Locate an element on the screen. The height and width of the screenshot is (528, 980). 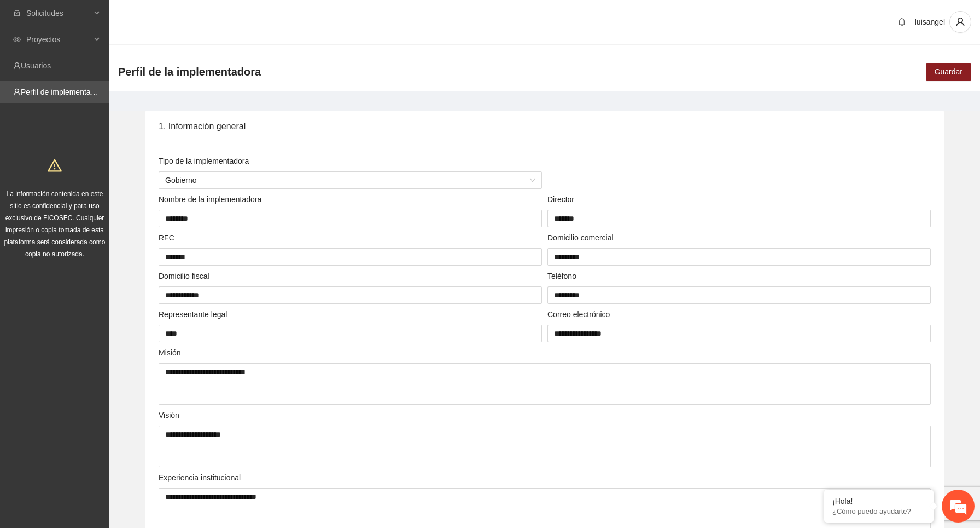
span: luisangel is located at coordinates (930, 22).